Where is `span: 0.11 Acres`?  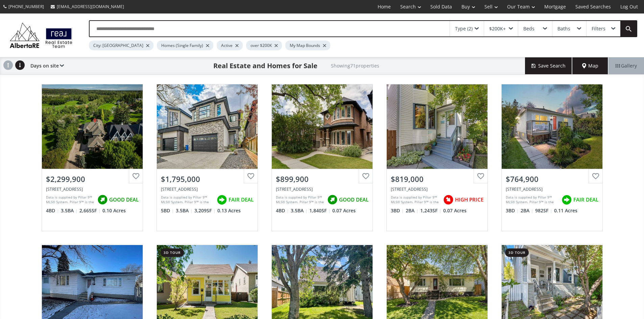 span: 0.11 Acres is located at coordinates (565, 210).